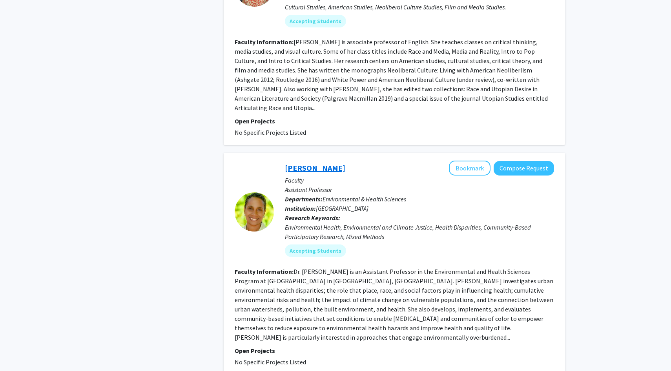 This screenshot has width=671, height=371. I want to click on b: Institution:, so click(300, 209).